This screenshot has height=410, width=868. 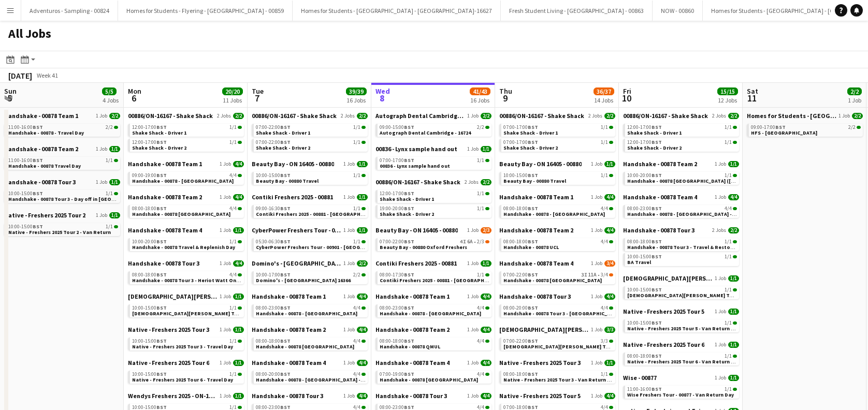 What do you see at coordinates (397, 128) in the screenshot?
I see `span: 09:00-15:00` at bounding box center [397, 128].